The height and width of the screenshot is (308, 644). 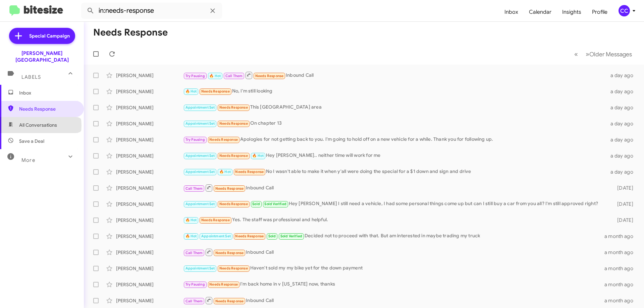 I want to click on a: Profile, so click(x=600, y=12).